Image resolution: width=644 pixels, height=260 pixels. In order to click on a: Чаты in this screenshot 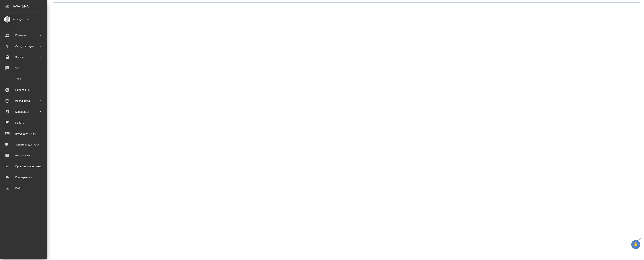, I will do `click(24, 68)`.